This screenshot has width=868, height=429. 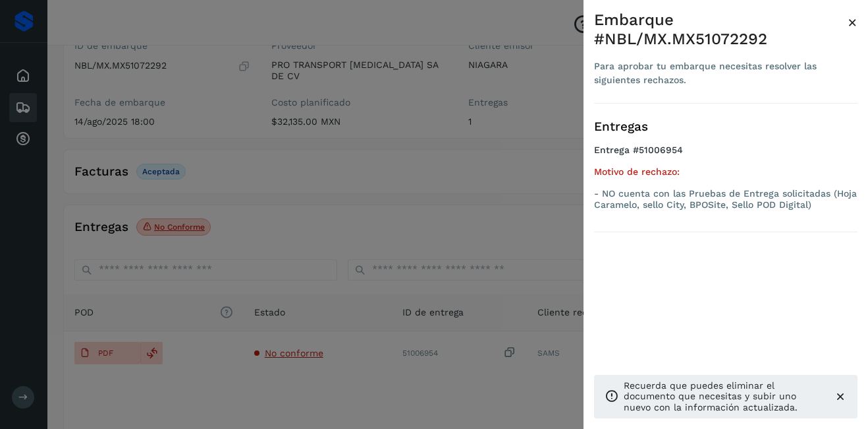 What do you see at coordinates (721, 74) in the screenshot?
I see `div: Para aprobar tu embarque necesitas resolver las siguientes rechazos.` at bounding box center [721, 74].